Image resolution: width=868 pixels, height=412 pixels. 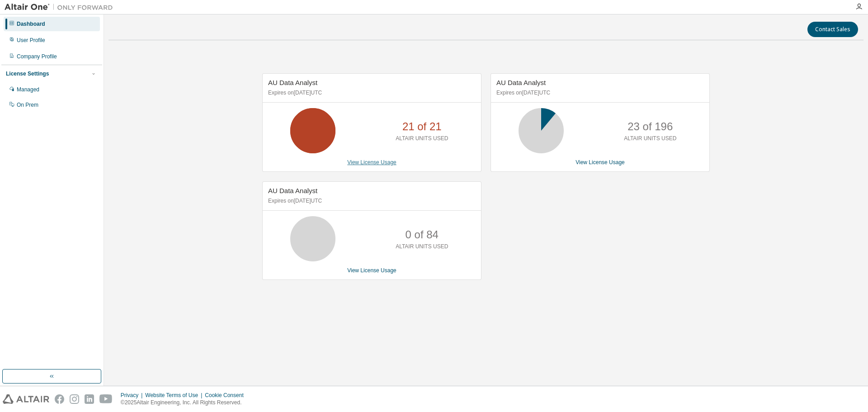 What do you see at coordinates (28, 105) in the screenshot?
I see `div: On Prem` at bounding box center [28, 105].